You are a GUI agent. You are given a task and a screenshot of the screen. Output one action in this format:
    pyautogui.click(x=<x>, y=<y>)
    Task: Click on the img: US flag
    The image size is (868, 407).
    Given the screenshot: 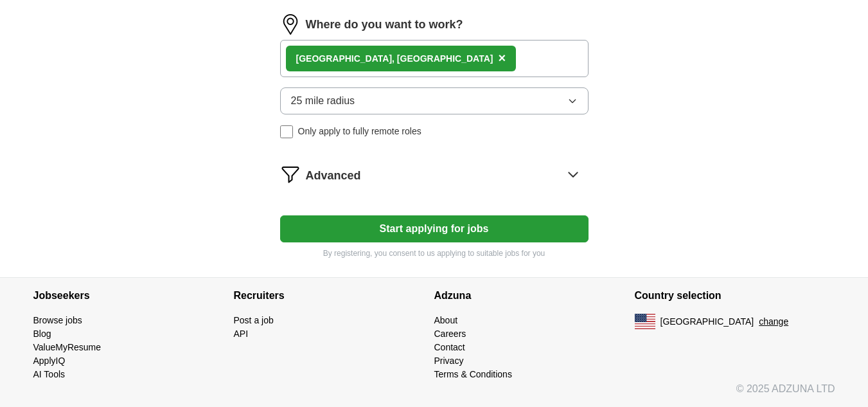 What is the action you would take?
    pyautogui.click(x=646, y=322)
    